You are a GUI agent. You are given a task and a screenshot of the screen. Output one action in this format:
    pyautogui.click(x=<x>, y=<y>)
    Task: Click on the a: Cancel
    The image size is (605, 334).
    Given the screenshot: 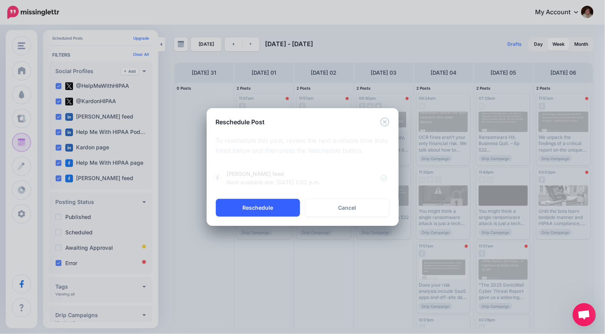 What is the action you would take?
    pyautogui.click(x=347, y=208)
    